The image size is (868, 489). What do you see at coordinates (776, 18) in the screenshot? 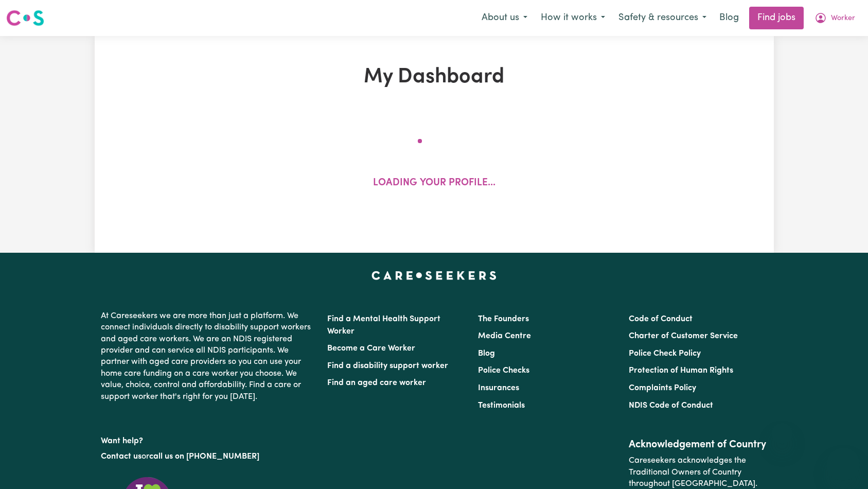
I see `a: Find jobs` at bounding box center [776, 18].